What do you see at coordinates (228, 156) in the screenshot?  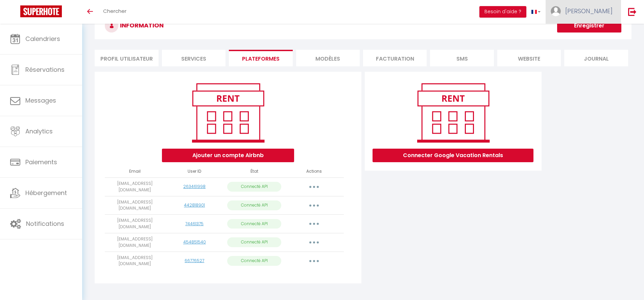 I see `button: Ajouter un compte Airbnb` at bounding box center [228, 156].